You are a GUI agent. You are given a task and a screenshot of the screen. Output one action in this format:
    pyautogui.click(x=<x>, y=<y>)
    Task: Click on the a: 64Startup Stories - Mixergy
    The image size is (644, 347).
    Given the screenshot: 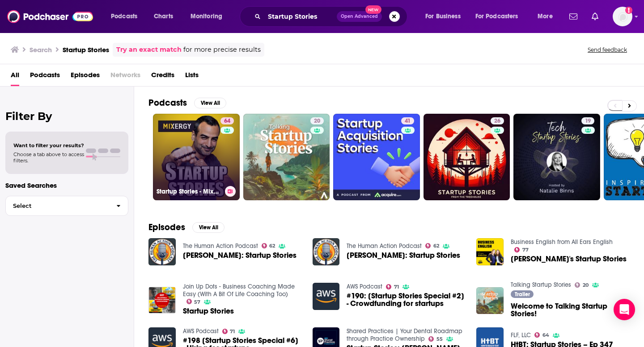 What is the action you would take?
    pyautogui.click(x=196, y=157)
    